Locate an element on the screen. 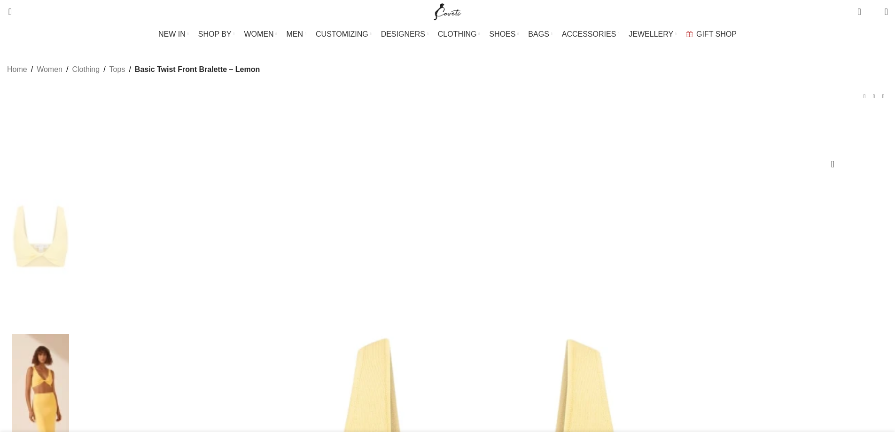 This screenshot has width=895, height=432. img: Shona Joy Basic Twist Front Bralette Lemon23353 nobg is located at coordinates (40, 251).